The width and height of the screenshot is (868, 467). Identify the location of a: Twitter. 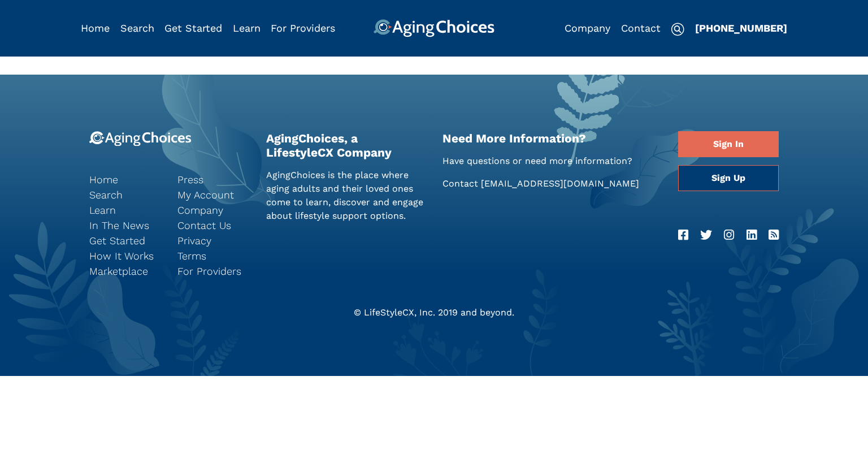
(706, 235).